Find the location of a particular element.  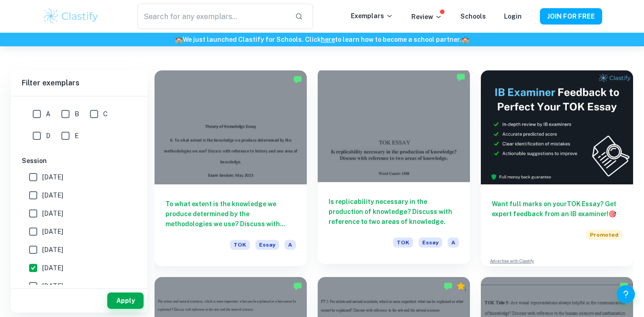

a: Schools is located at coordinates (473, 17).